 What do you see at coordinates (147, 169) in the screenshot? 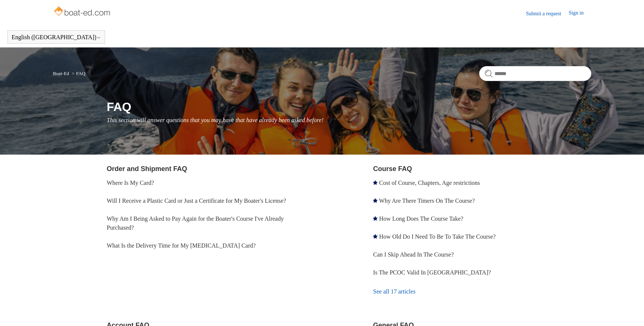
I see `a: Order and Shipment FAQ` at bounding box center [147, 169].